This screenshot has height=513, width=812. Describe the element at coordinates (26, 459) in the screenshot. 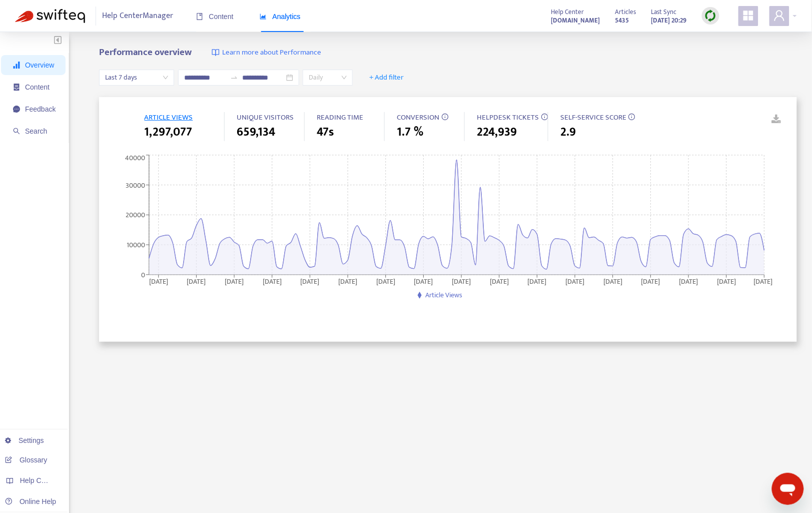

I see `a: Glossary` at that location.